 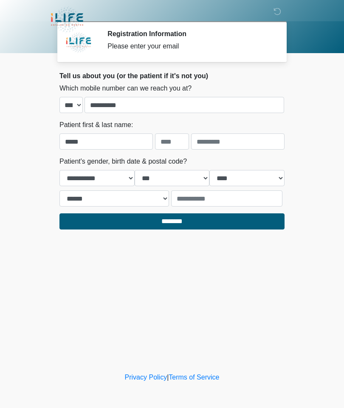 I want to click on label: Patient first & last name:, so click(x=96, y=125).